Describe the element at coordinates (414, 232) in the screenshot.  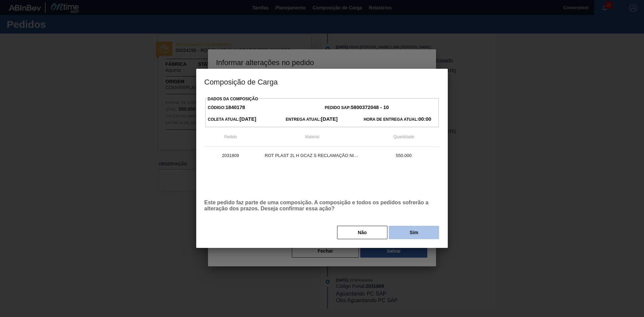
I see `button: Sim` at that location.